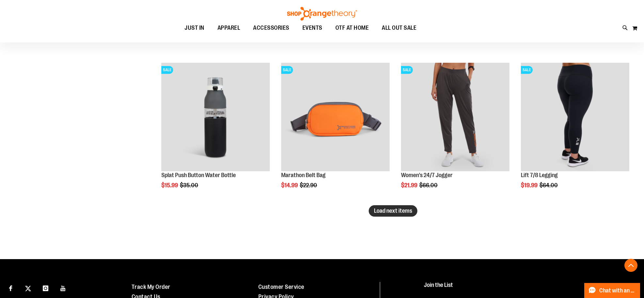  Describe the element at coordinates (399, 28) in the screenshot. I see `span: ALL OUT SALE` at that location.